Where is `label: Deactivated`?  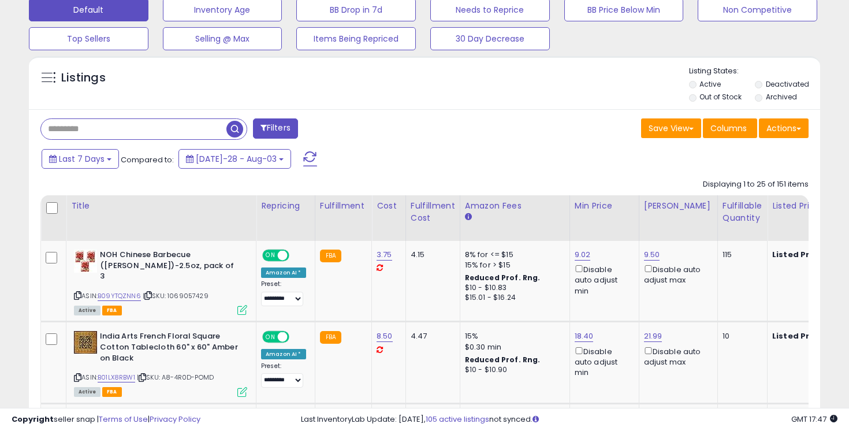 label: Deactivated is located at coordinates (787, 84).